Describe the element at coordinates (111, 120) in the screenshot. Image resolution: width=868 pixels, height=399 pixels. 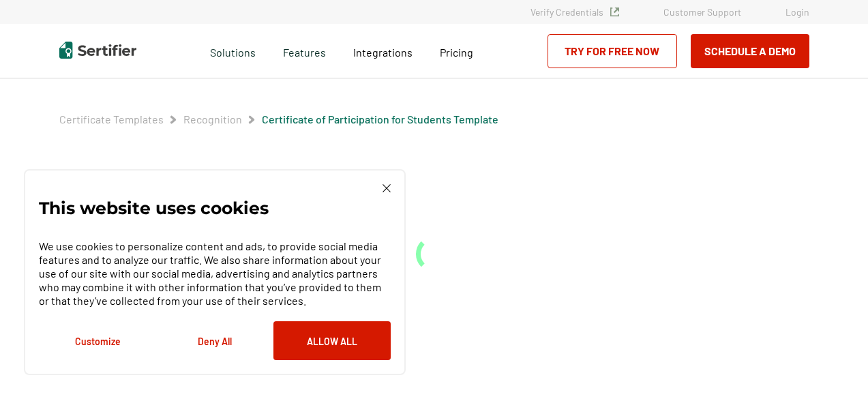
I see `span: Certificate Templates` at that location.